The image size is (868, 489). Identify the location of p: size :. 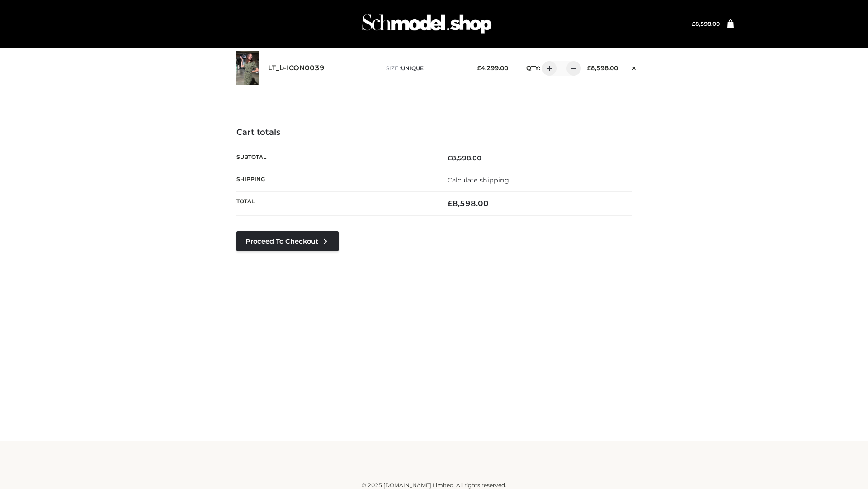
(427, 68).